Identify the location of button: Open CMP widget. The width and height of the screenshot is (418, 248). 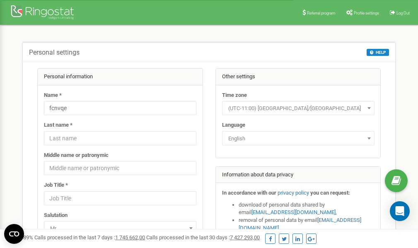
(14, 234).